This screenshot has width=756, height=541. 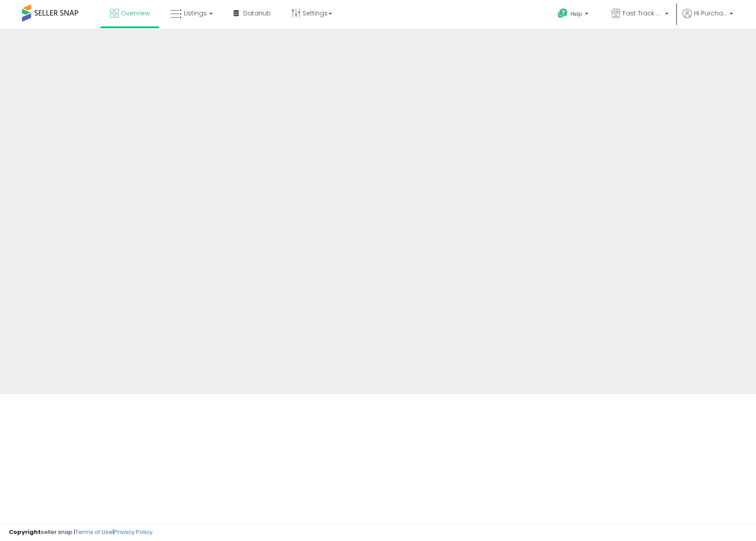 What do you see at coordinates (135, 13) in the screenshot?
I see `span: Overview` at bounding box center [135, 13].